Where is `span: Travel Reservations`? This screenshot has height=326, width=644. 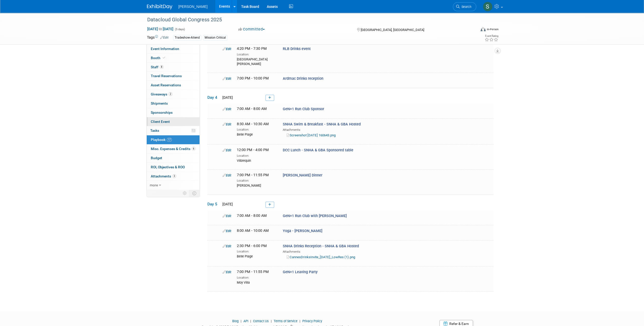
span: Travel Reservations is located at coordinates (166, 76).